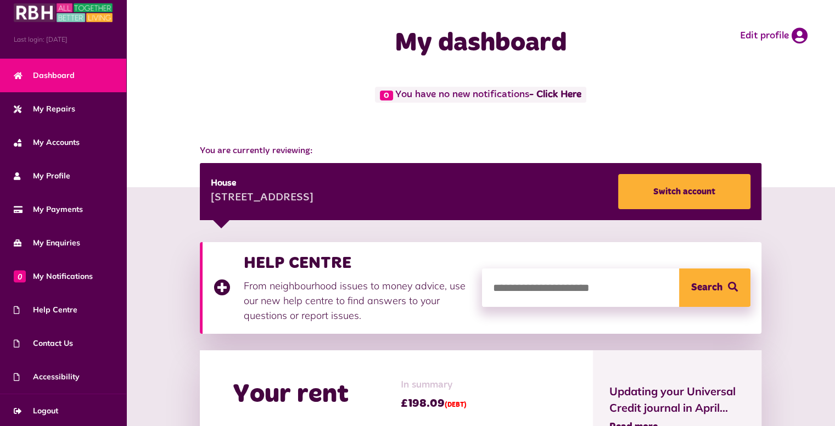 The width and height of the screenshot is (835, 426). Describe the element at coordinates (481, 94) in the screenshot. I see `span: You have no new notifications` at that location.